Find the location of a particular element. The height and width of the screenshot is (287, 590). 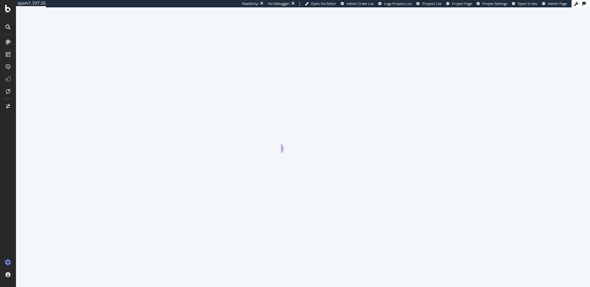

span: Open in dev is located at coordinates (528, 3).